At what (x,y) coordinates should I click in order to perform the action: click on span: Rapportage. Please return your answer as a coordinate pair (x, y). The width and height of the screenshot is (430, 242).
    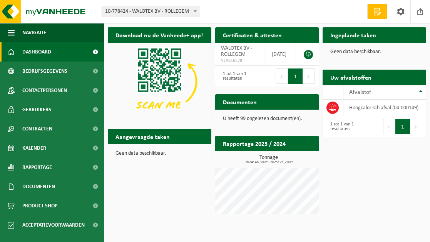
    Looking at the image, I should click on (37, 168).